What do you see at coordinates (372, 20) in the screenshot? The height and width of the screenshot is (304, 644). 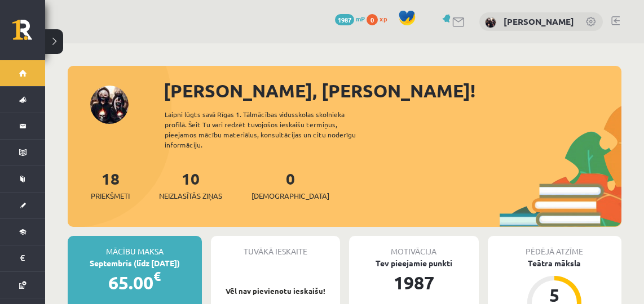 I see `span: 0` at bounding box center [372, 20].